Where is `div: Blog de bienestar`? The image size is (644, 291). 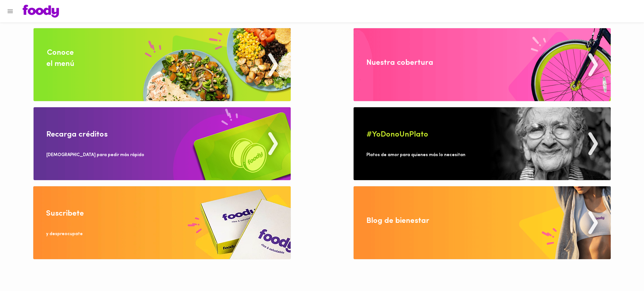
div: Blog de bienestar is located at coordinates (398, 221).